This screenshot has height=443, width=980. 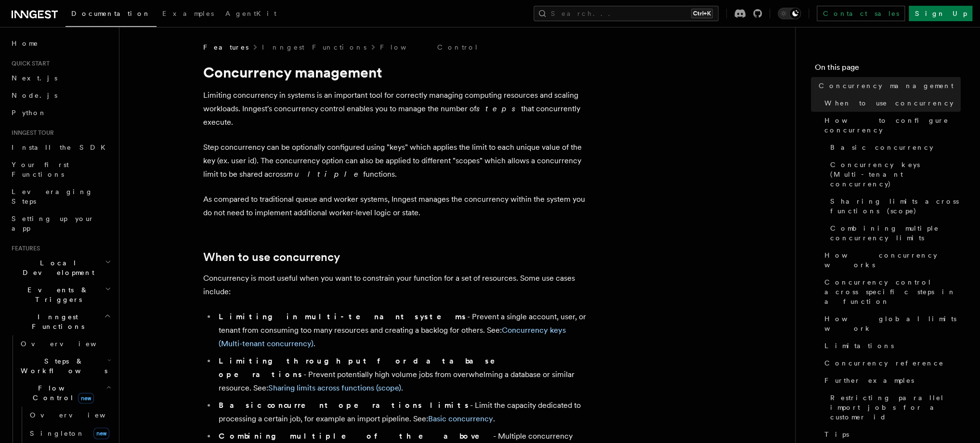 What do you see at coordinates (402, 413) in the screenshot?
I see `li: - Limit the capacity dedicated to processing a certain job, for example an import pipeline. See: .` at bounding box center [402, 413].